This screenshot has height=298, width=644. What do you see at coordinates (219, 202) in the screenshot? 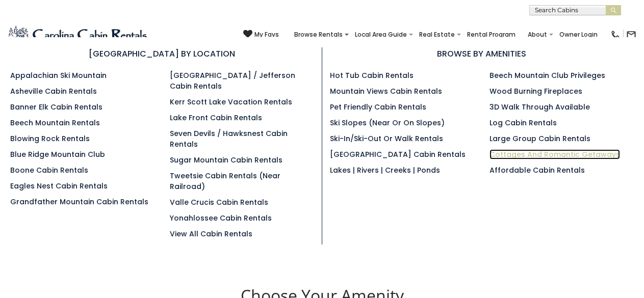
I see `a: Valle Crucis Cabin Rentals` at bounding box center [219, 202].